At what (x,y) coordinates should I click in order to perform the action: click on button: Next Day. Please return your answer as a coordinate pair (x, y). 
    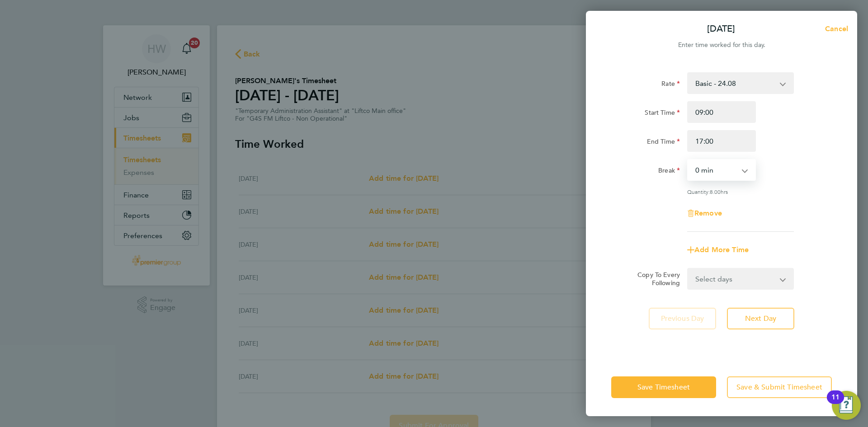
    Looking at the image, I should click on (761, 318).